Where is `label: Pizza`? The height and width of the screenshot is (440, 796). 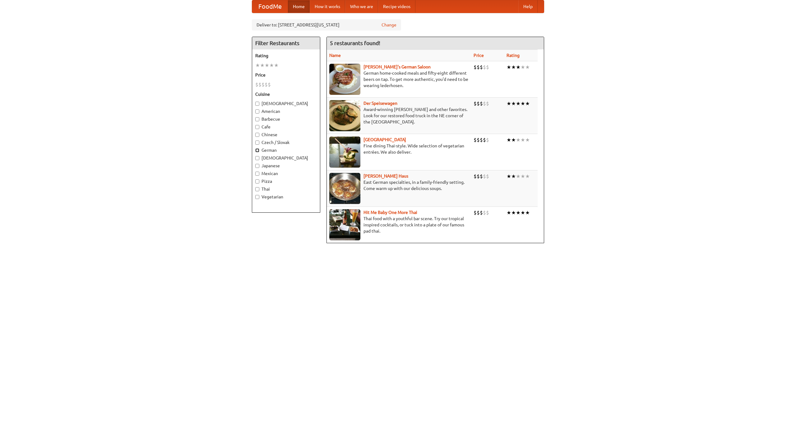
label: Pizza is located at coordinates (286, 181).